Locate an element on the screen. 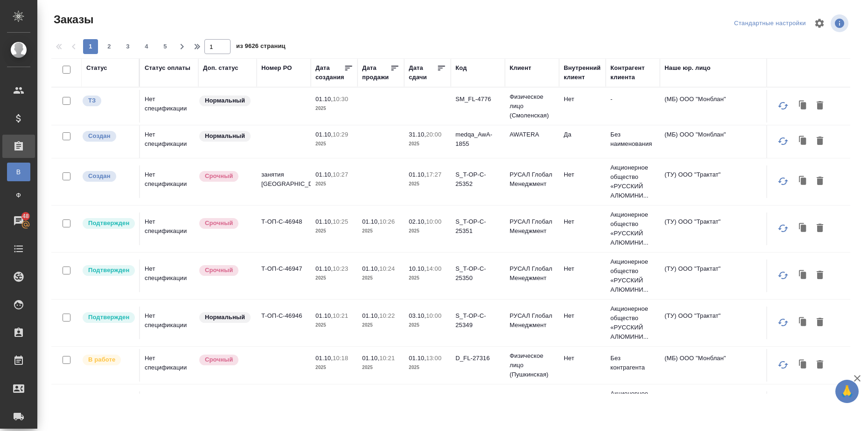  p: S_T-OP-C-25351 is located at coordinates (478, 226).